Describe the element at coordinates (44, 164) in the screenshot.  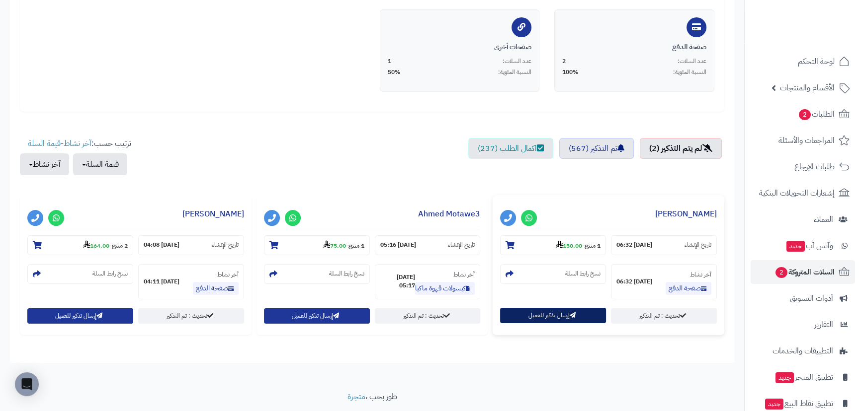
I see `button: آخر نشاط` at that location.